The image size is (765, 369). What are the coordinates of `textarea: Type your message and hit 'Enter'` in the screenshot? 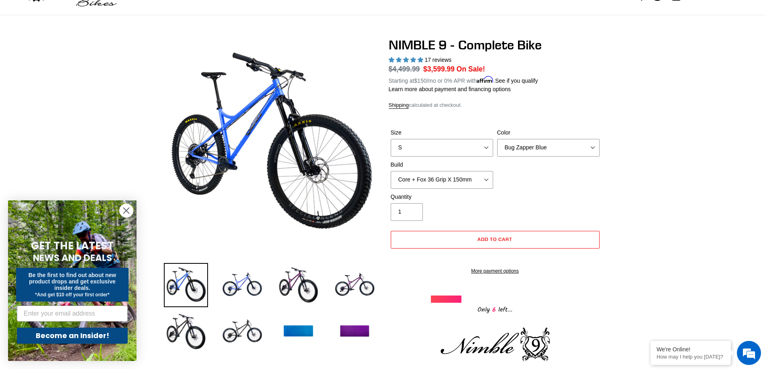 It's located at (78, 233).